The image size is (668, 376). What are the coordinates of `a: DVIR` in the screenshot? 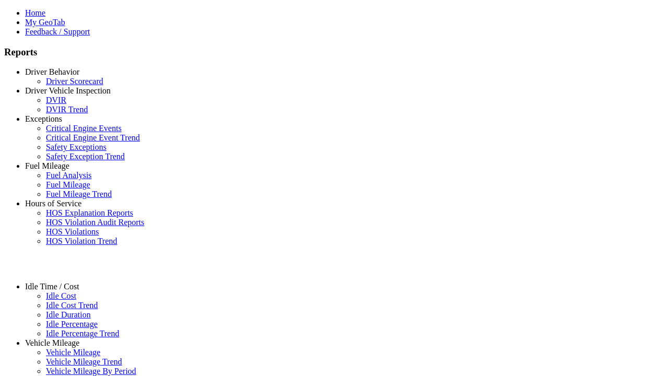 It's located at (56, 100).